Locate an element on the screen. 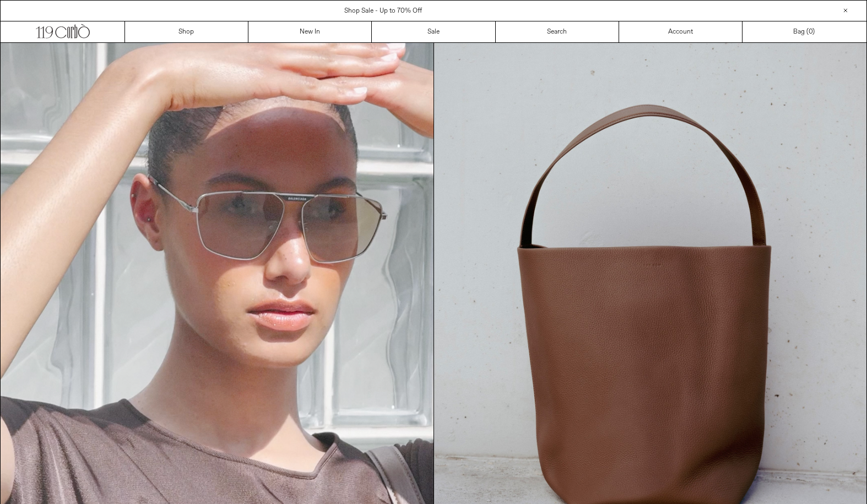 This screenshot has width=867, height=504. span: 0 is located at coordinates (810, 32).